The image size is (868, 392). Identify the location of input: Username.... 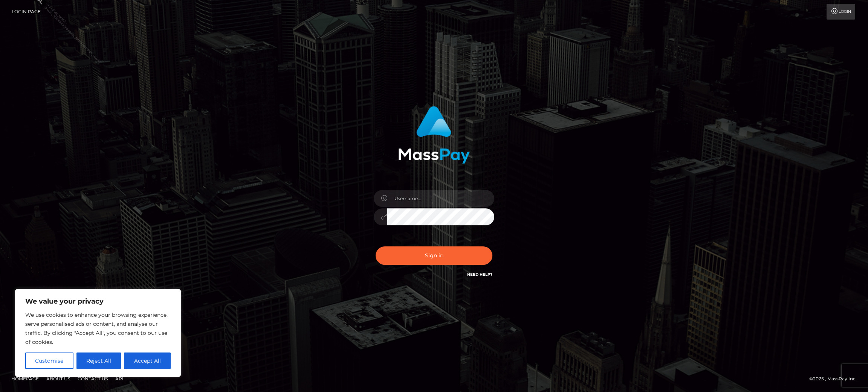
(441, 198).